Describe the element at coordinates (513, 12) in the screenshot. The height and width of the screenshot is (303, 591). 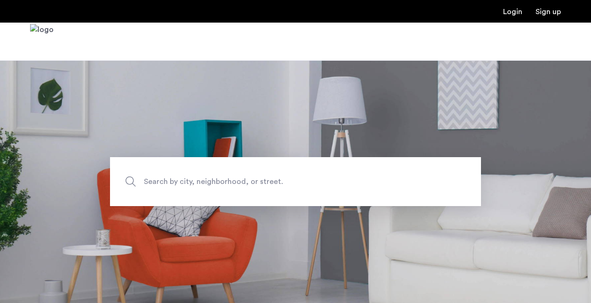
I see `a: Login` at that location.